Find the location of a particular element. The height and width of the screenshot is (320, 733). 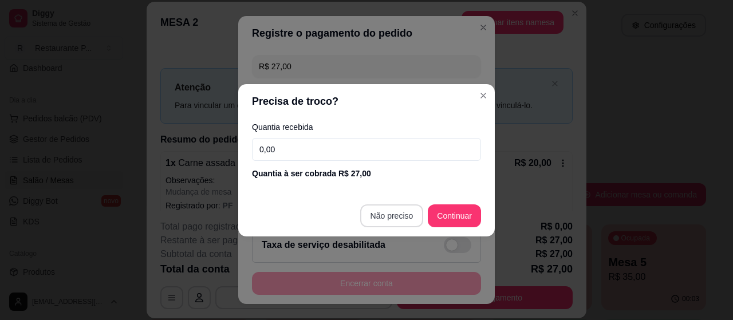

header: Precisa de troco? is located at coordinates (367, 101).